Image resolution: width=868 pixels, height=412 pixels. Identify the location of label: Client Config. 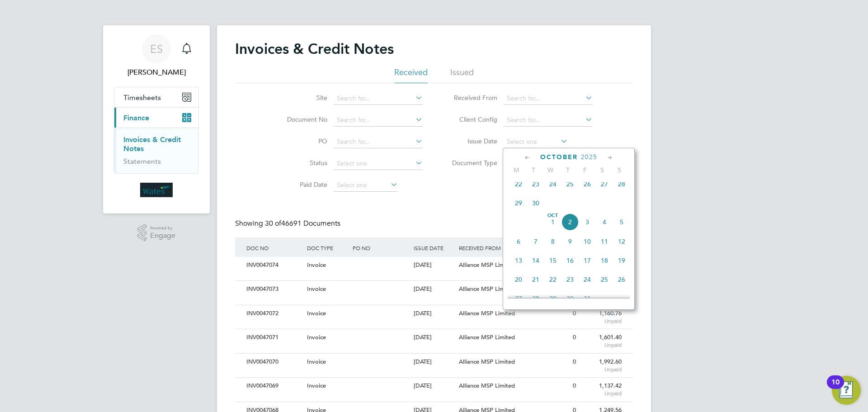
(471, 119).